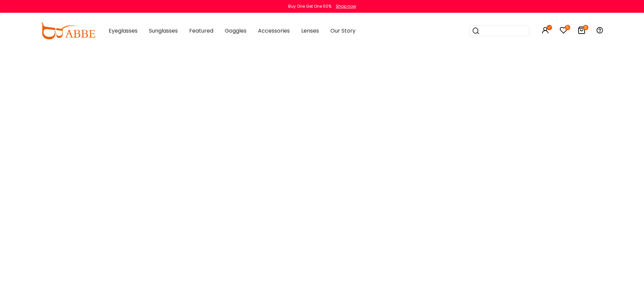 Image resolution: width=644 pixels, height=307 pixels. Describe the element at coordinates (563, 31) in the screenshot. I see `a: 5` at that location.